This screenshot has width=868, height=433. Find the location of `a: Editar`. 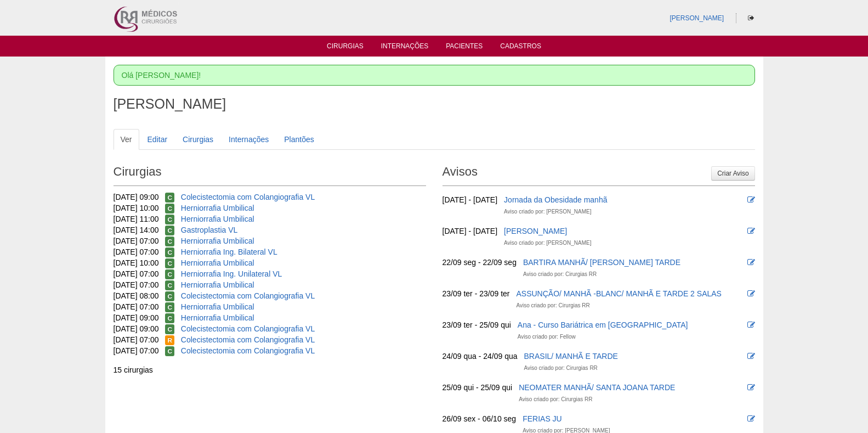

a: Editar is located at coordinates (158, 139).